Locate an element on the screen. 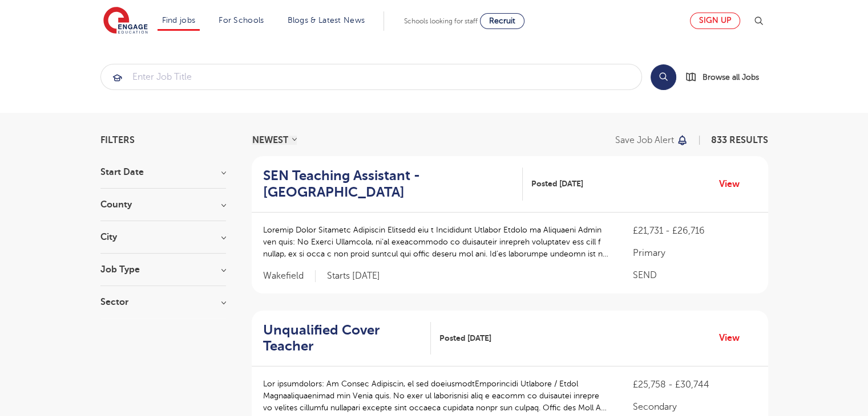  p: SEND is located at coordinates (695, 275).